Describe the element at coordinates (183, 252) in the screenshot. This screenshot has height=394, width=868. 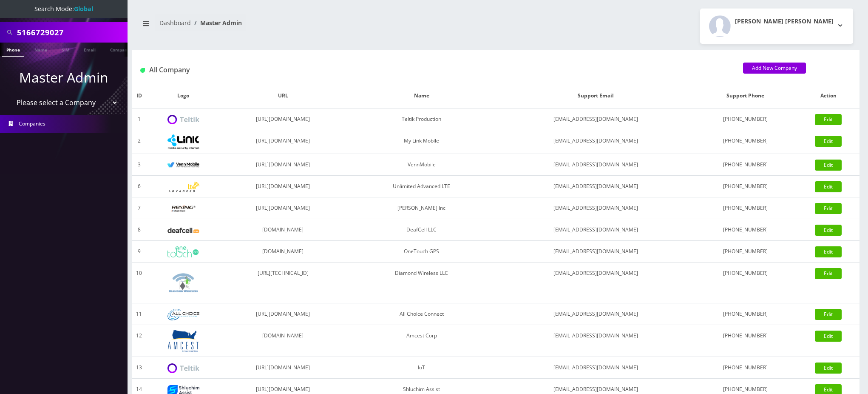
I see `img: OneTouch GPS` at that location.